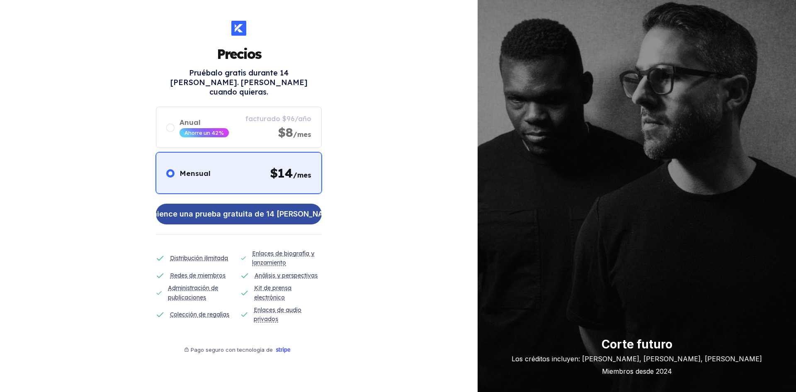 The width and height of the screenshot is (796, 392). Describe the element at coordinates (286, 275) in the screenshot. I see `font: Análisis y perspectivas` at that location.